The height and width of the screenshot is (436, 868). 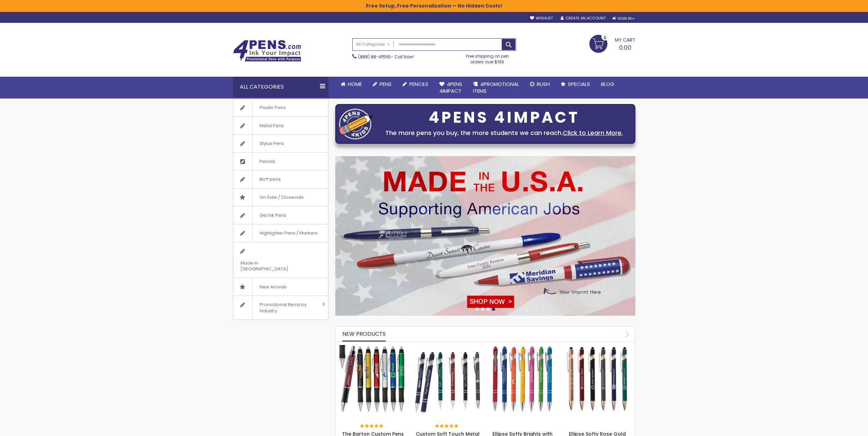 I want to click on span: Promotional Items by Industry, so click(x=286, y=308).